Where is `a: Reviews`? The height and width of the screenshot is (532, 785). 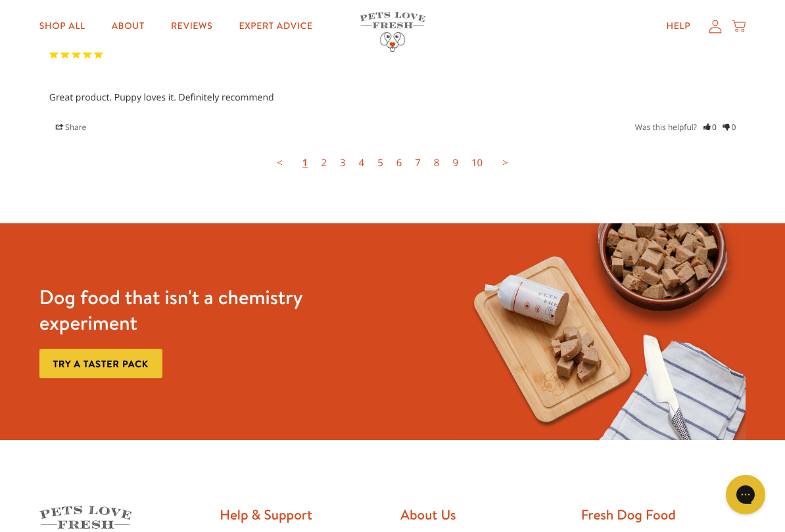 a: Reviews is located at coordinates (191, 26).